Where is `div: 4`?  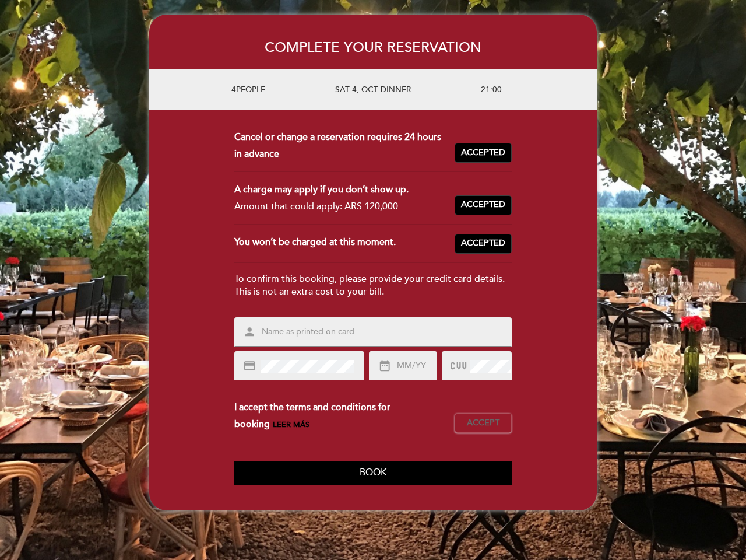
div: 4 is located at coordinates (224, 90).